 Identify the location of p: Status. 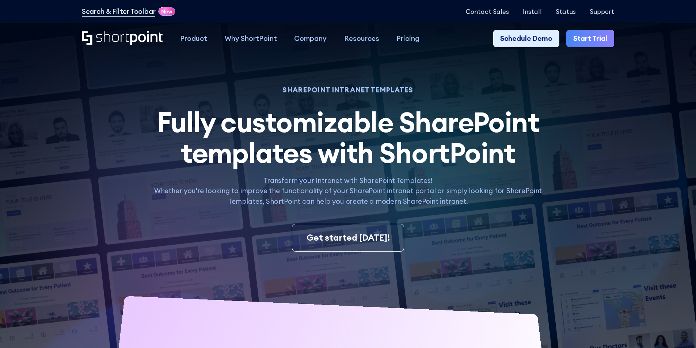
(565, 11).